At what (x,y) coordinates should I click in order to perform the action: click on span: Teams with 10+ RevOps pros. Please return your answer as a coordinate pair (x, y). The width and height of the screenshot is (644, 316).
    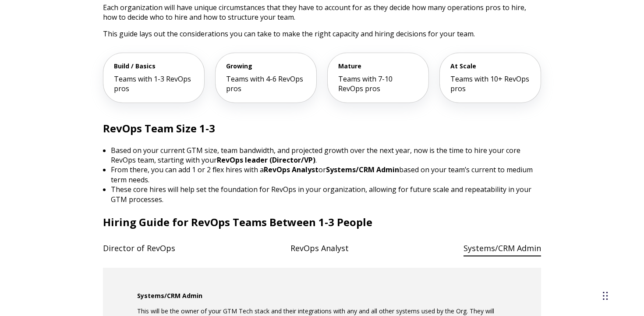
    Looking at the image, I should click on (490, 84).